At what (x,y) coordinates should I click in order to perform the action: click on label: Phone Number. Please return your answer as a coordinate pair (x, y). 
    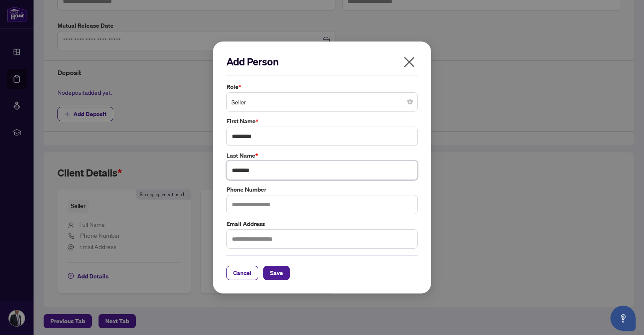
    Looking at the image, I should click on (322, 190).